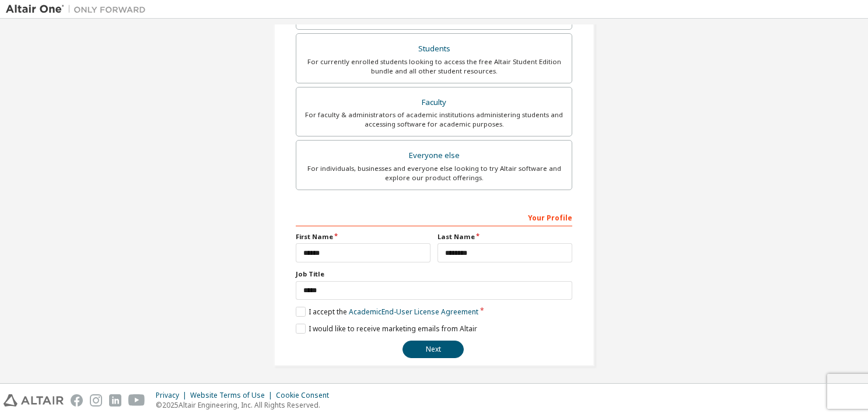 This screenshot has width=868, height=417. What do you see at coordinates (34, 400) in the screenshot?
I see `img: altair_logo.svg` at bounding box center [34, 400].